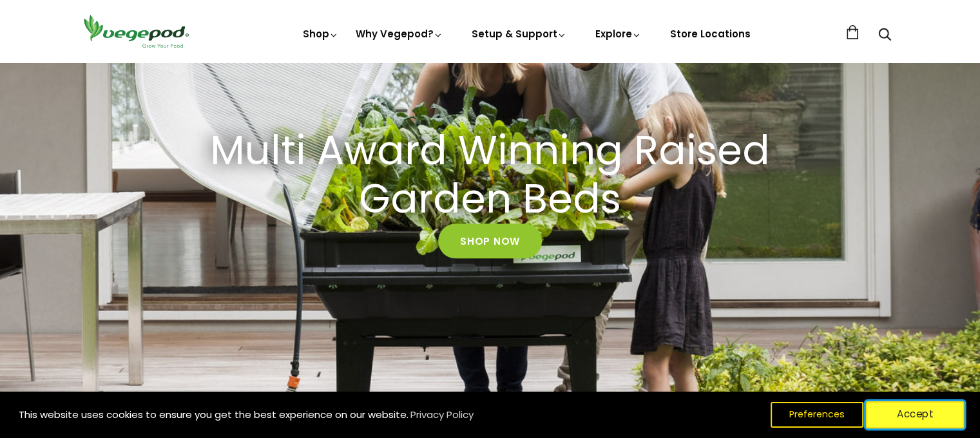  I want to click on h2: Multi Award Winning Raised Garden Beds, so click(491, 175).